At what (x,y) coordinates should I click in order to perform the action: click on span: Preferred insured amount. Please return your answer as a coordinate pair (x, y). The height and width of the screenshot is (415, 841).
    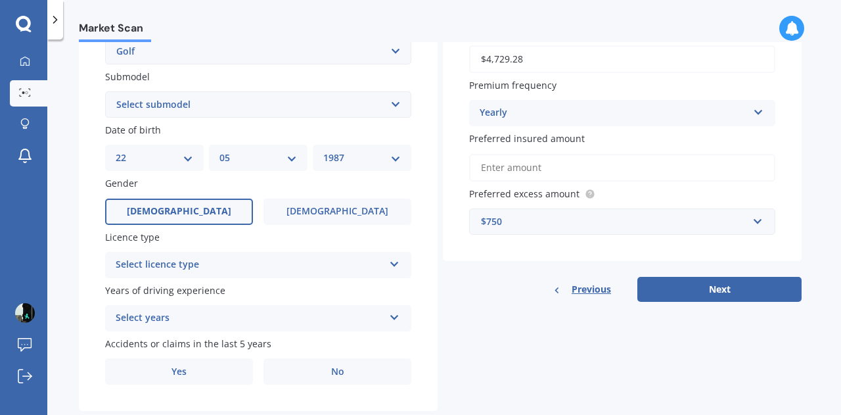
    Looking at the image, I should click on (527, 139).